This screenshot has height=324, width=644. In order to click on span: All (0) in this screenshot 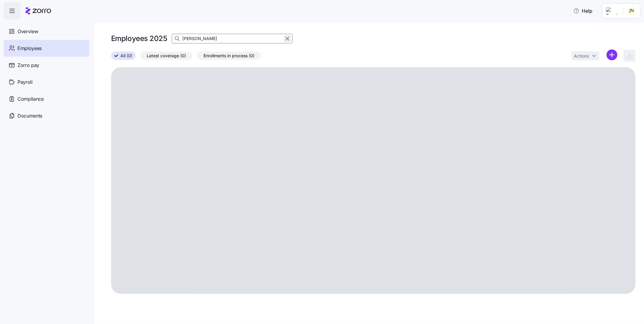, I will do `click(126, 56)`.